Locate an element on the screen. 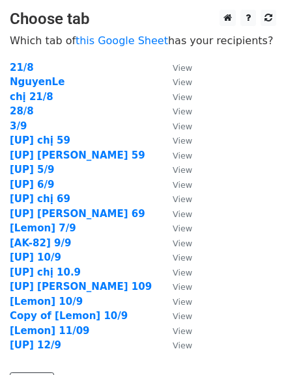  strong: Copy of [Lemon] 10/9 is located at coordinates (68, 316).